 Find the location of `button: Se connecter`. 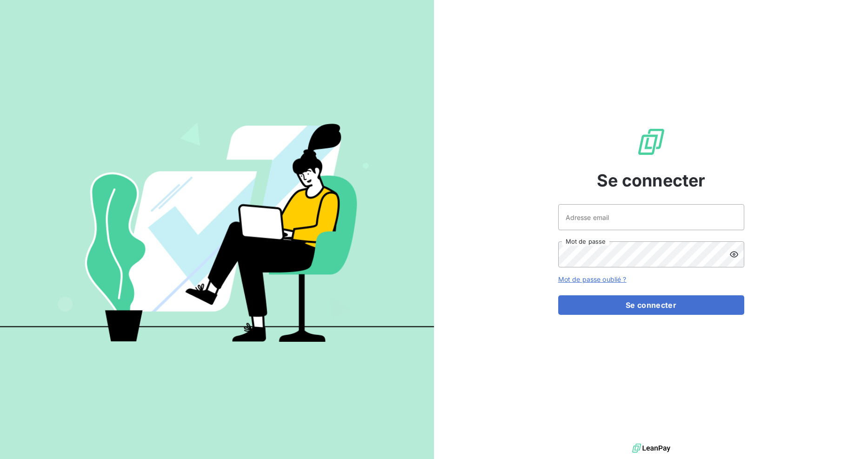

button: Se connecter is located at coordinates (652, 305).